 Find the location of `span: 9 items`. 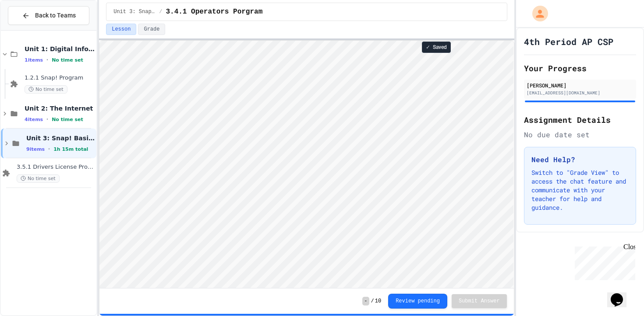

span: 9 items is located at coordinates (36, 149).